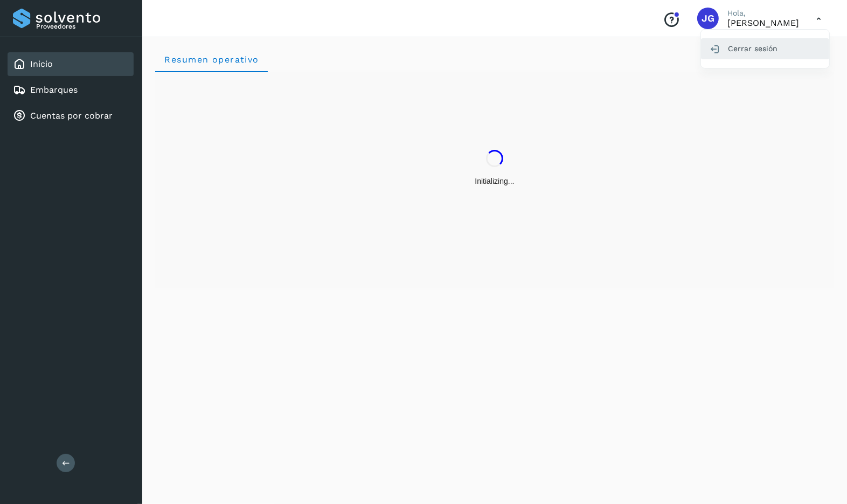 This screenshot has width=847, height=504. I want to click on a: Embarques, so click(54, 89).